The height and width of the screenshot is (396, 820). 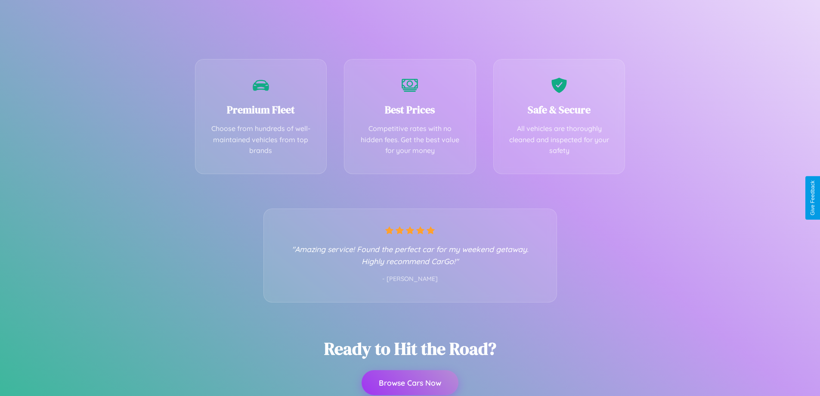 What do you see at coordinates (813, 198) in the screenshot?
I see `div: Give Feedback` at bounding box center [813, 198].